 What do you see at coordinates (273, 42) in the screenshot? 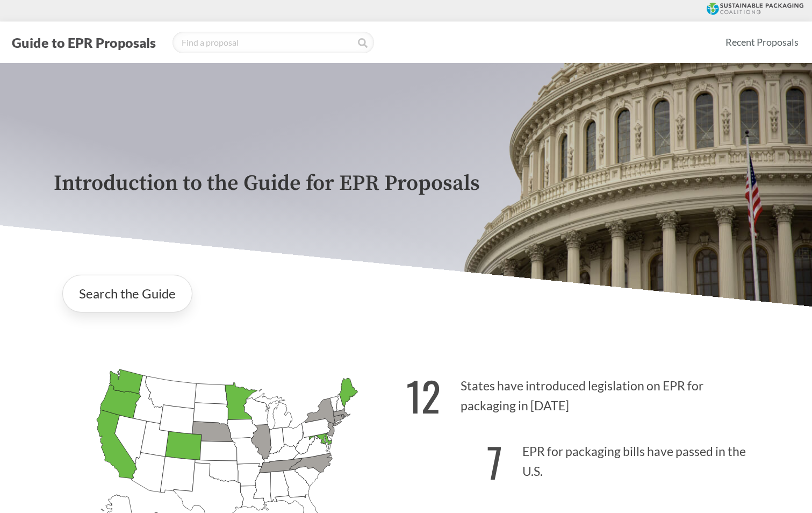
I see `input: Find a proposal` at bounding box center [273, 42].